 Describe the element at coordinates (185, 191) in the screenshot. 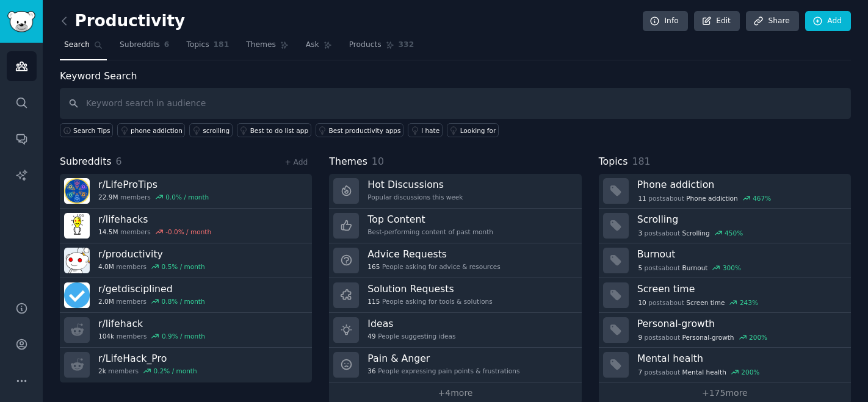

I see `a: r/LifeProTips22.9Mmembers0.0% / month` at that location.